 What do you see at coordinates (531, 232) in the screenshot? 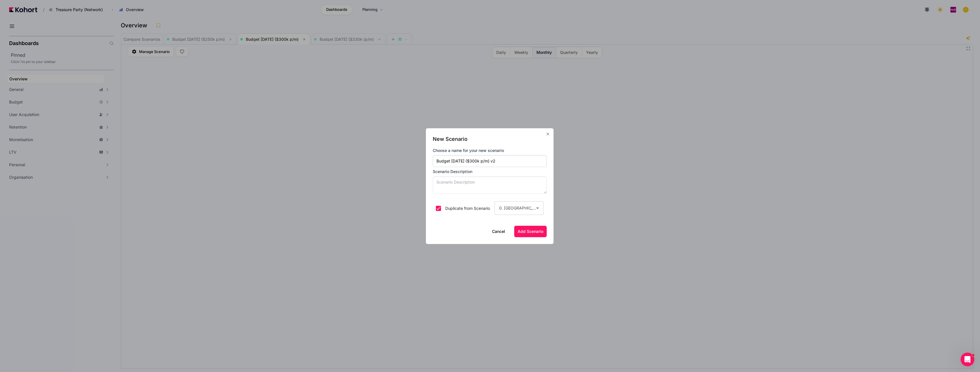
I see `span: Add Scenario` at bounding box center [531, 232].